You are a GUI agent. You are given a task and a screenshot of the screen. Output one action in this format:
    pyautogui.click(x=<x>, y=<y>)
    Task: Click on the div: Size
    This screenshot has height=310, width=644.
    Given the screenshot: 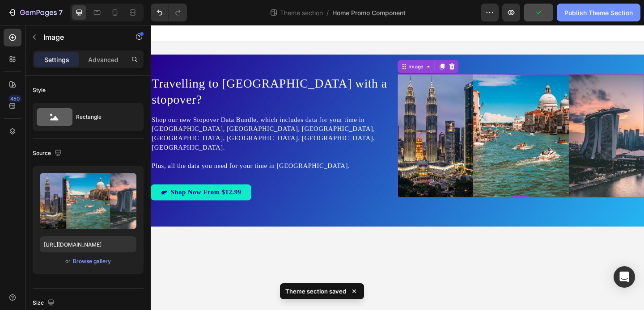 What is the action you would take?
    pyautogui.click(x=44, y=303)
    